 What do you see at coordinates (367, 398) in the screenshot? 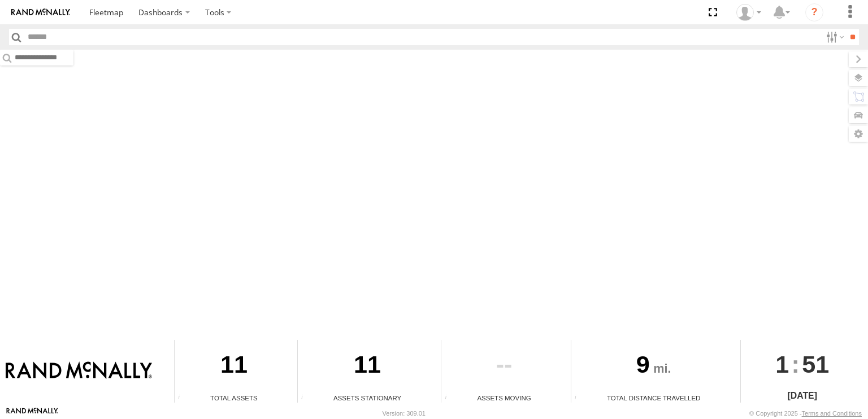
I see `div: Assets Stationary` at bounding box center [367, 398].